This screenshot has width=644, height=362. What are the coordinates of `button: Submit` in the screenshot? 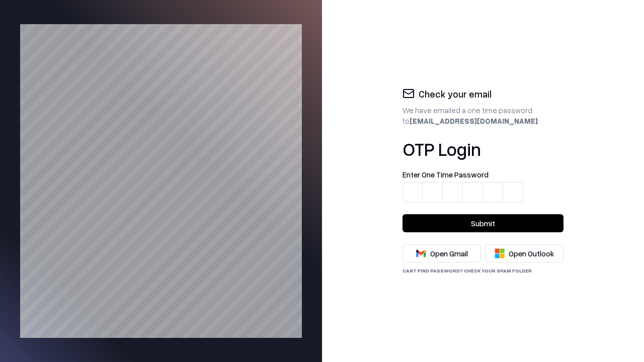 It's located at (483, 224).